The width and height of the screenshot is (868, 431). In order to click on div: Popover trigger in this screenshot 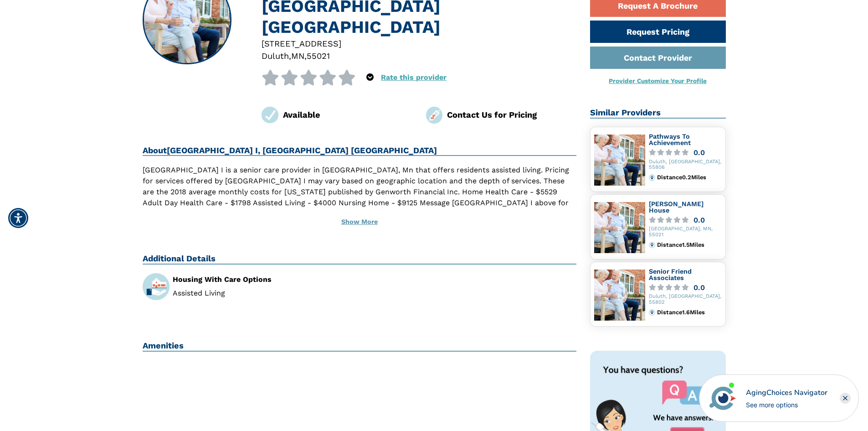, I will do `click(370, 78)`.